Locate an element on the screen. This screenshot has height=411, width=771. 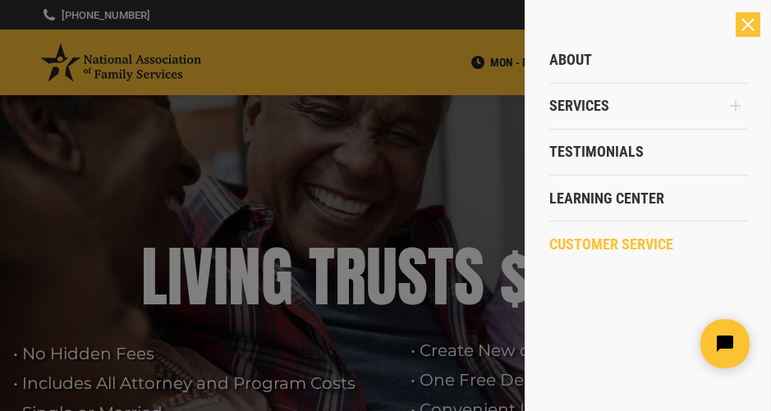
a: Customer Service is located at coordinates (649, 245).